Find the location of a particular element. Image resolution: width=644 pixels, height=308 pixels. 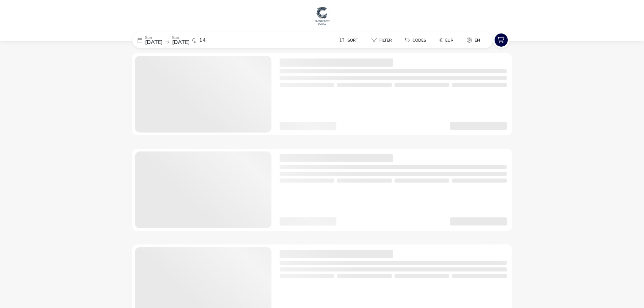

button: €EUR is located at coordinates (446, 40).